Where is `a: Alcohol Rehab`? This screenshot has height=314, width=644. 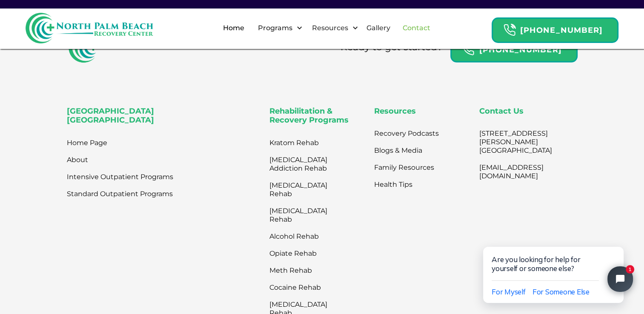 a: Alcohol Rehab is located at coordinates (306, 237).